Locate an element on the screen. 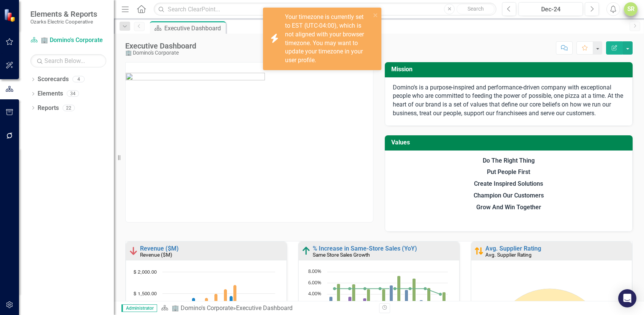 This screenshot has width=644, height=315. strong: Do The Right Thing is located at coordinates (508, 160).